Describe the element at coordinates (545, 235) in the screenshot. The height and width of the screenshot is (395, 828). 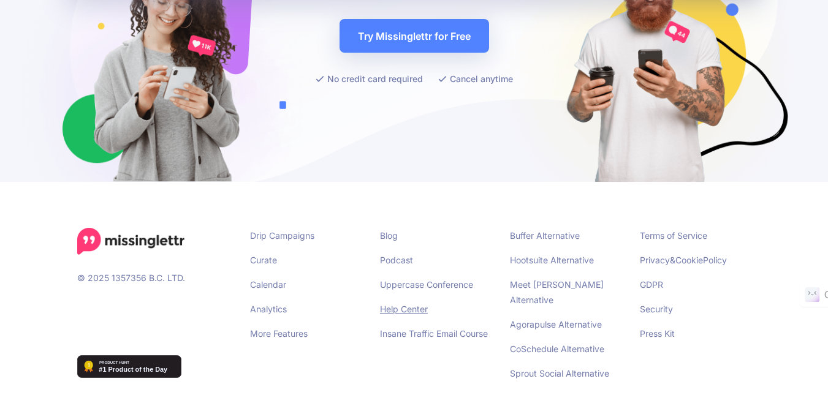
I see `a: Buffer Alternative` at that location.